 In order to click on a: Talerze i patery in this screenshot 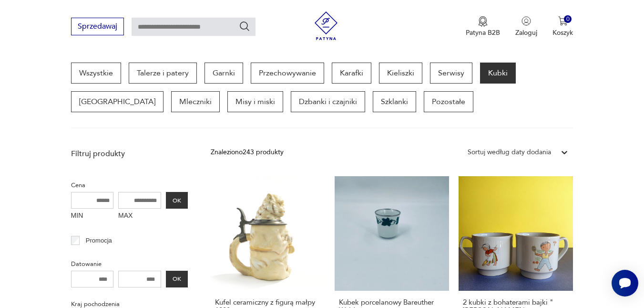, I will do `click(162, 73)`.